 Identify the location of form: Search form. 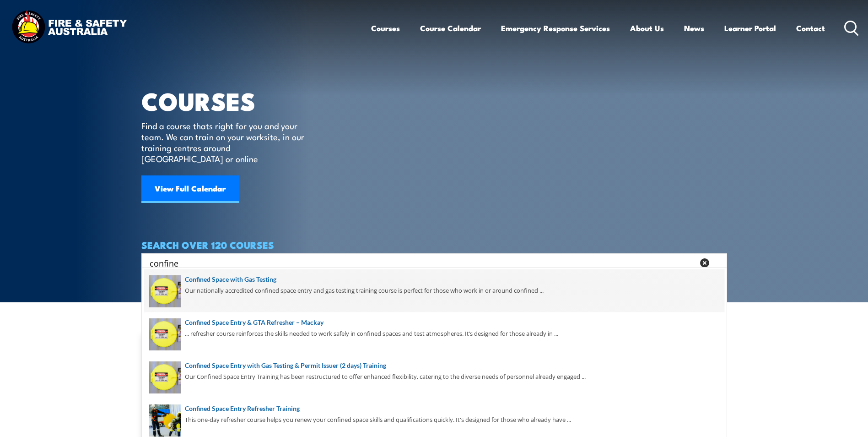
(423, 263).